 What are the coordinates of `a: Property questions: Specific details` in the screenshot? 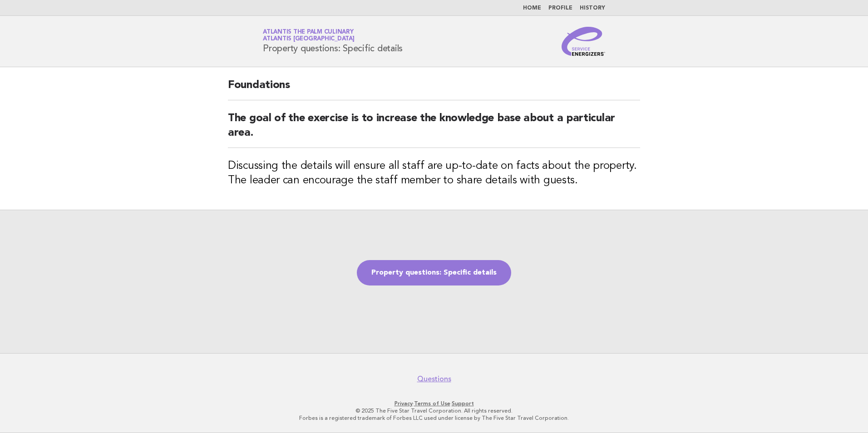 It's located at (434, 273).